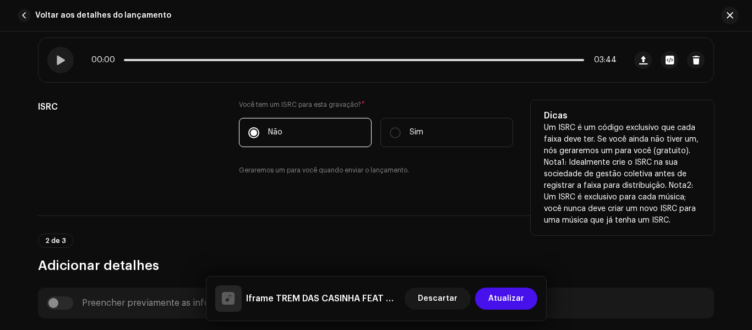 This screenshot has height=330, width=752. Describe the element at coordinates (506, 298) in the screenshot. I see `span: Atualizar` at that location.